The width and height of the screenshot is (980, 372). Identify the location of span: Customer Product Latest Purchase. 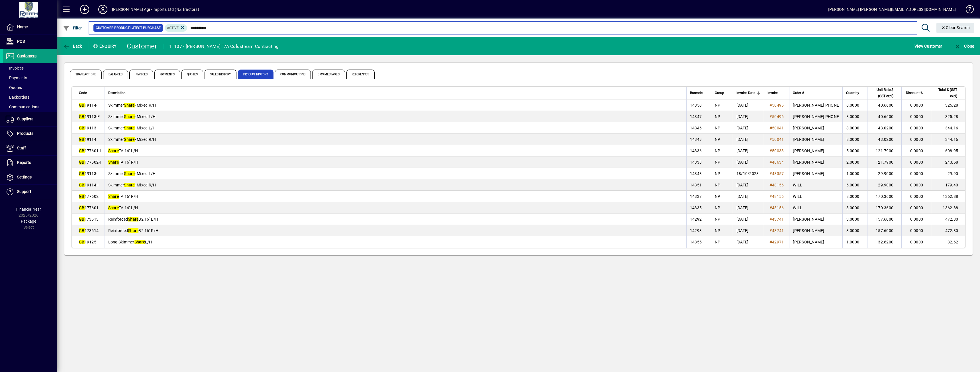
(128, 28).